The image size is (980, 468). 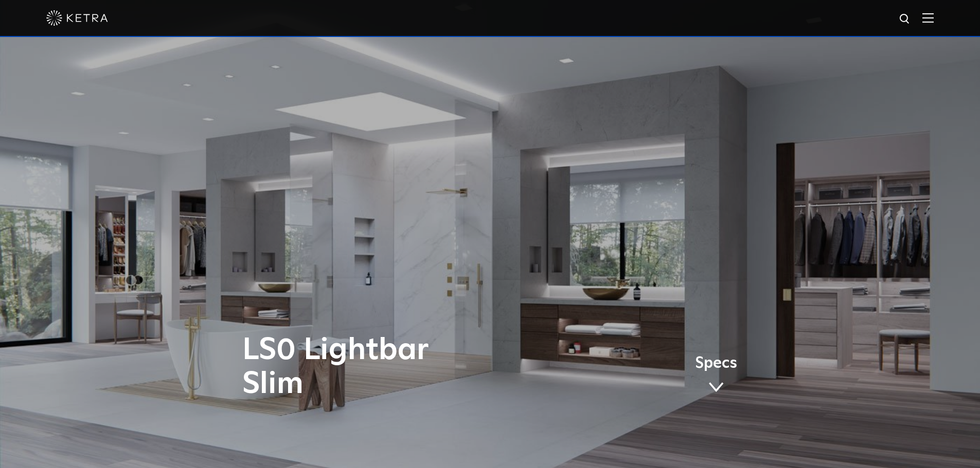 I want to click on img: ketra-logo-2019-white, so click(x=77, y=18).